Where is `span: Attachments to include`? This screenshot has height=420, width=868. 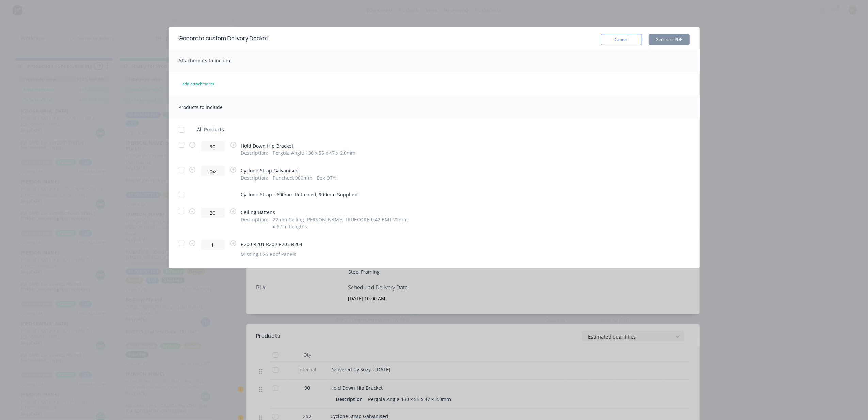 span: Attachments to include is located at coordinates (205, 60).